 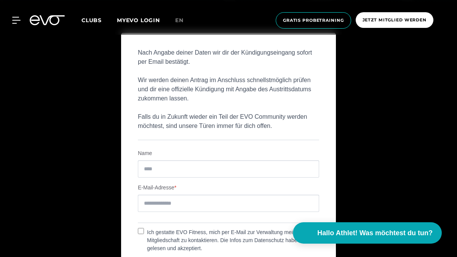 I want to click on label: Ich gestatte EVO Fitness, mich per E-Mail zur Verwaltung meiner Mitgliedschaft zu kontaktieren. D..., so click(x=230, y=240).